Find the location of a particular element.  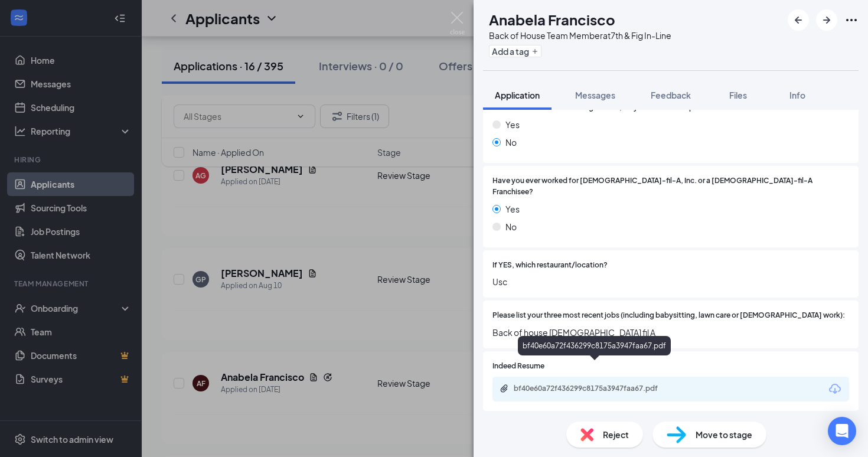

span: Info is located at coordinates (798, 95).